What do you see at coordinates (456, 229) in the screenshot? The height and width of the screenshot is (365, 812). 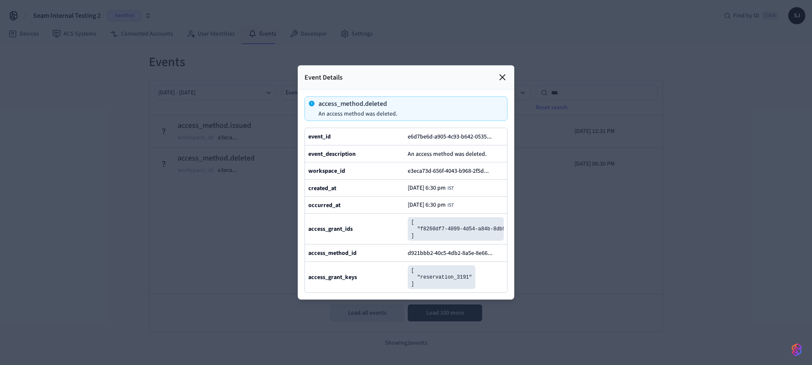 I see `pre: [ "f8260df7-4099-4d54-a84b-8db9c1ad91cb" ]` at bounding box center [456, 229].